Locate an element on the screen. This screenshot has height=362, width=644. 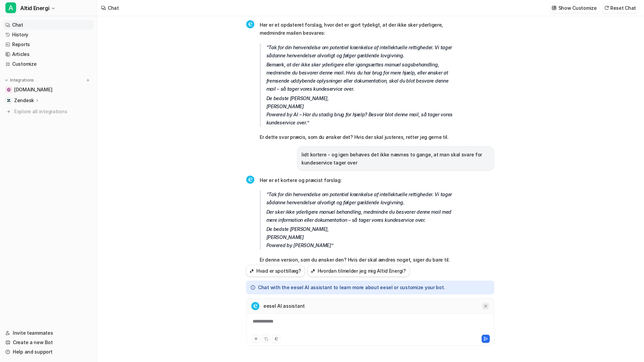
p: Der sker ikke yderligere manuel behandling, medmindre du besvarer denne mail med mere information... is located at coordinates (361, 216).